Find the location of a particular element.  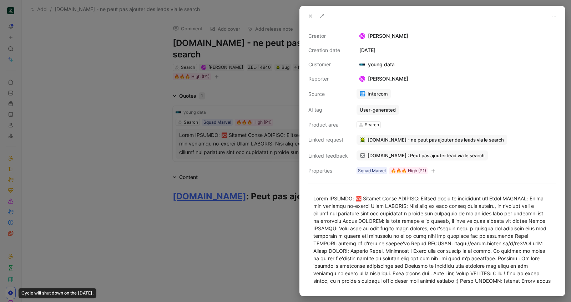

div: Squad Marvel is located at coordinates (372, 171).